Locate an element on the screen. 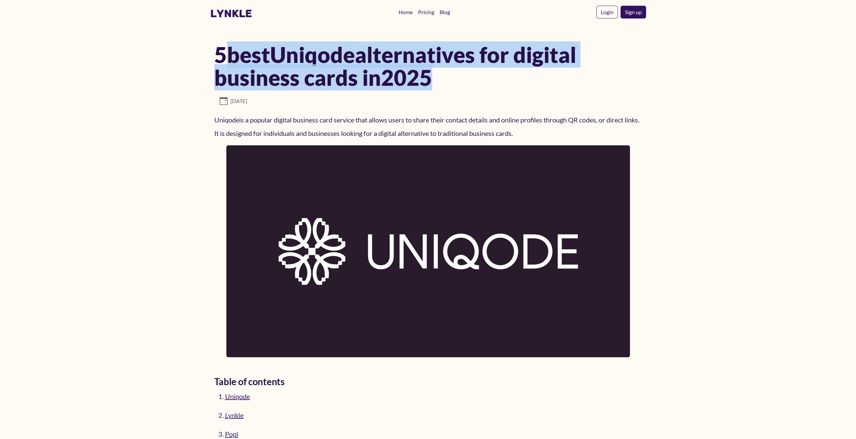 Image resolution: width=856 pixels, height=439 pixels. h1: 5 best Uniqode alternatives for digital business cards in 2025 is located at coordinates (428, 66).